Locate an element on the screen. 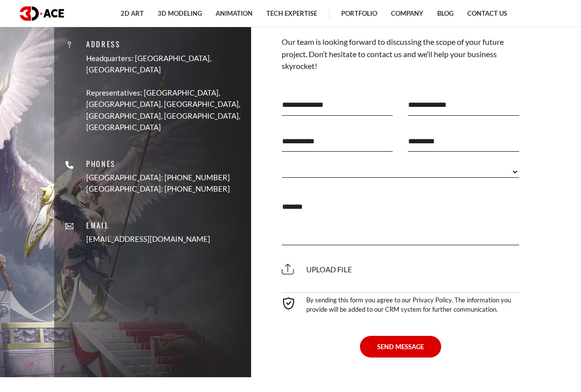 The image size is (581, 392). p: Phones is located at coordinates (158, 163).